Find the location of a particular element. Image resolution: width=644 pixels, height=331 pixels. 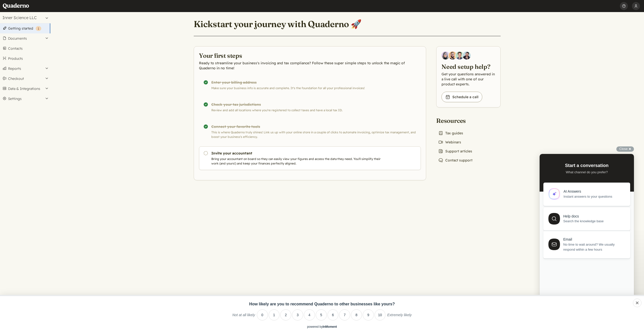

img: Diana Carrasco, Account Executive at Quaderno is located at coordinates (445, 55).